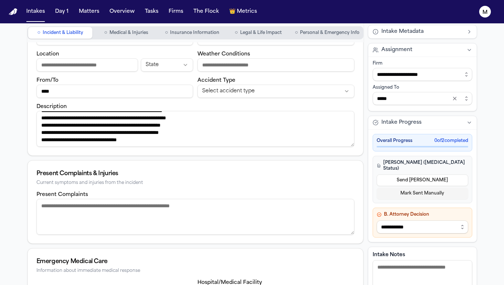 This screenshot has height=285, width=504. Describe the element at coordinates (195, 174) in the screenshot. I see `div: Present Complaints & Injuries` at that location.